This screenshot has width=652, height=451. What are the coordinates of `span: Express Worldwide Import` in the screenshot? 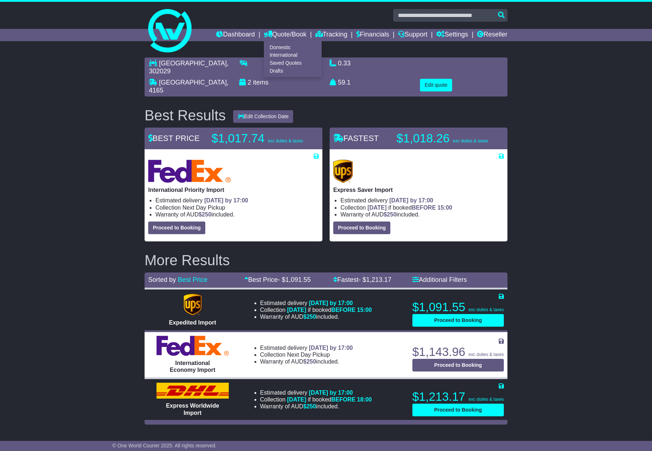 It's located at (192, 409).